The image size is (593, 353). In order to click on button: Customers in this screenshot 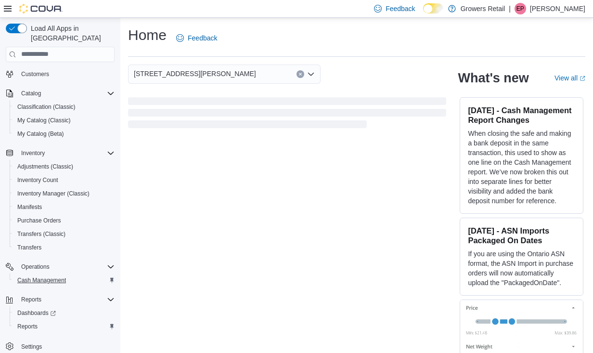, I will do `click(60, 74)`.